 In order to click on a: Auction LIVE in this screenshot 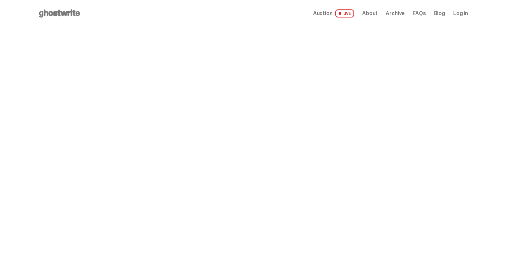, I will do `click(334, 13)`.